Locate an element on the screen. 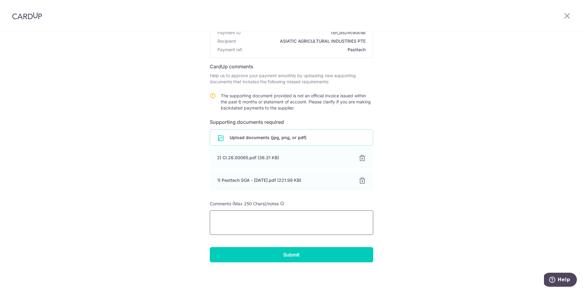  span: ASIATIC AGRICULTURAL INDUSTRIES PTE is located at coordinates (302, 41).